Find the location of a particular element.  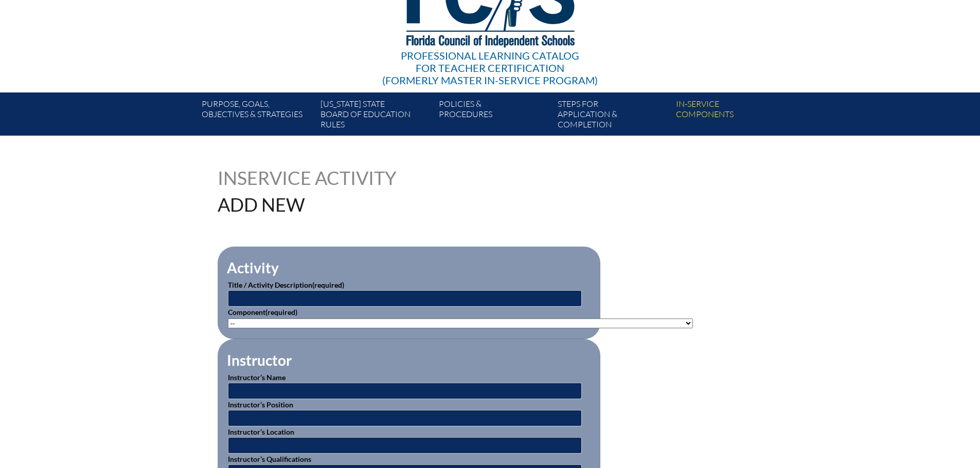

legend: Activity is located at coordinates (253, 268).